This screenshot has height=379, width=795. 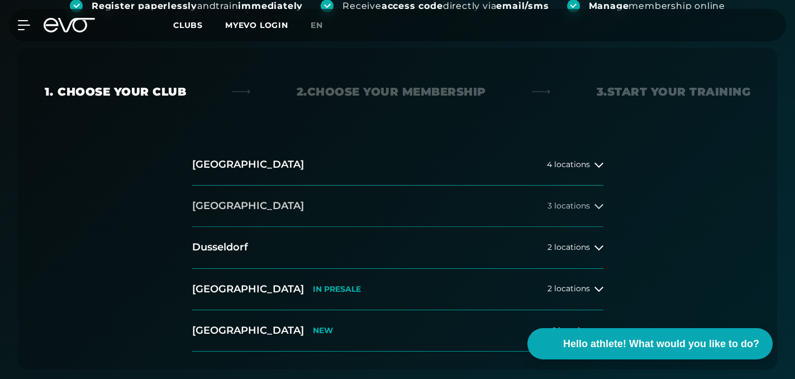 I want to click on font: IN PRESALE, so click(x=337, y=289).